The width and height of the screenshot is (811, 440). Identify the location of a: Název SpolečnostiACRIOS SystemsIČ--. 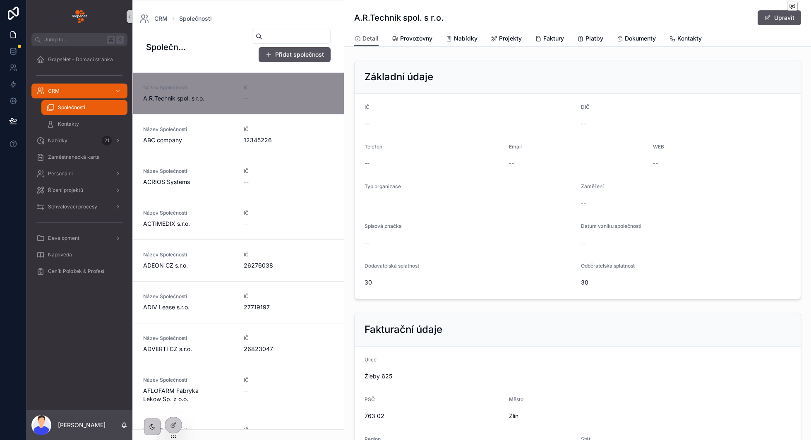
(238, 177).